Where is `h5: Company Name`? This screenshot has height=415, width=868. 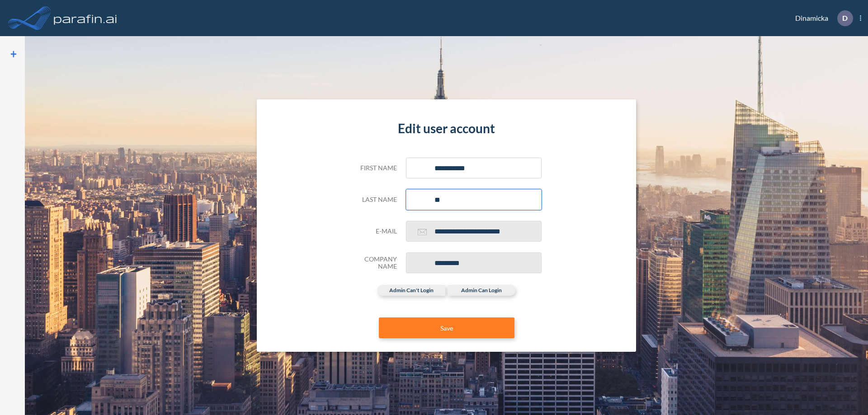
h5: Company Name is located at coordinates (375, 263).